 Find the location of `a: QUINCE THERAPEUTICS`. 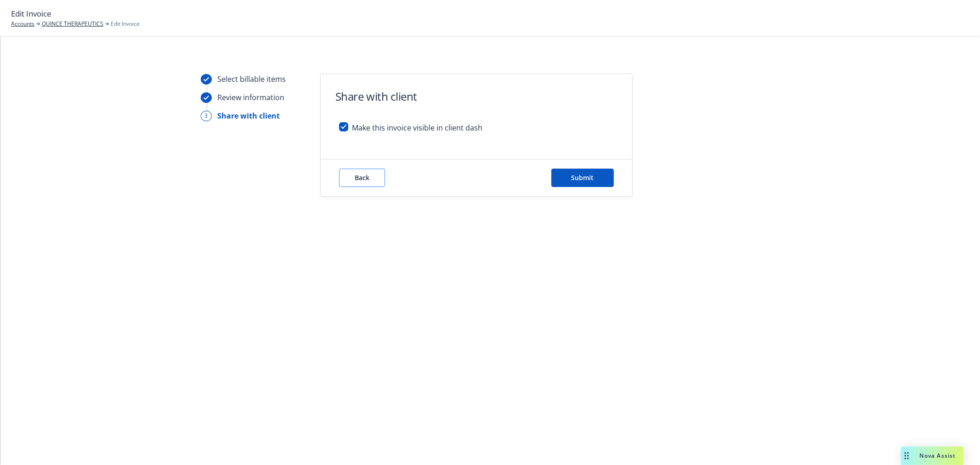

a: QUINCE THERAPEUTICS is located at coordinates (73, 24).